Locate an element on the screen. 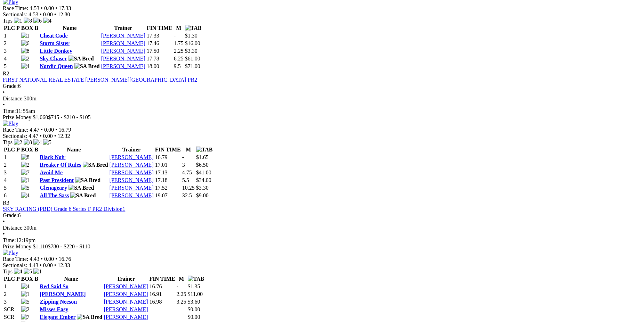 The image size is (644, 322). a: Nordic Queen is located at coordinates (56, 66).